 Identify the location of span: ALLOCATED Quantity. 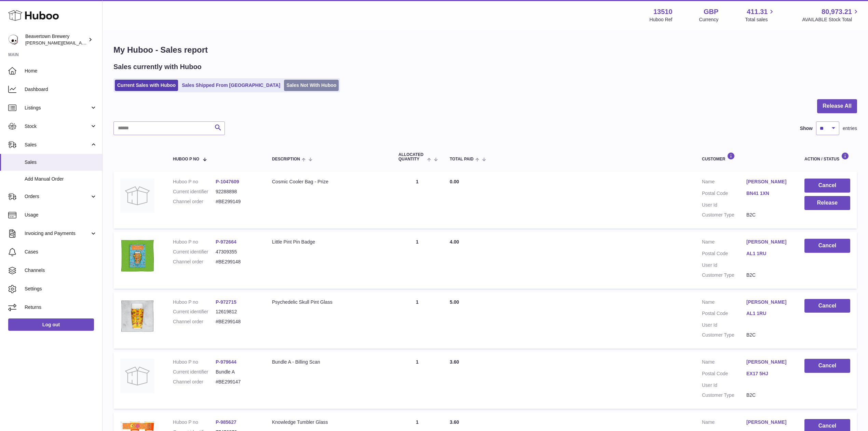
(412, 157).